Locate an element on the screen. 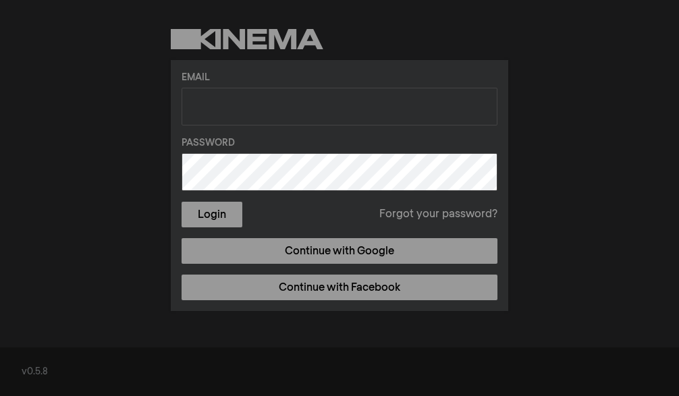  div: v0.5.8 is located at coordinates (340, 372).